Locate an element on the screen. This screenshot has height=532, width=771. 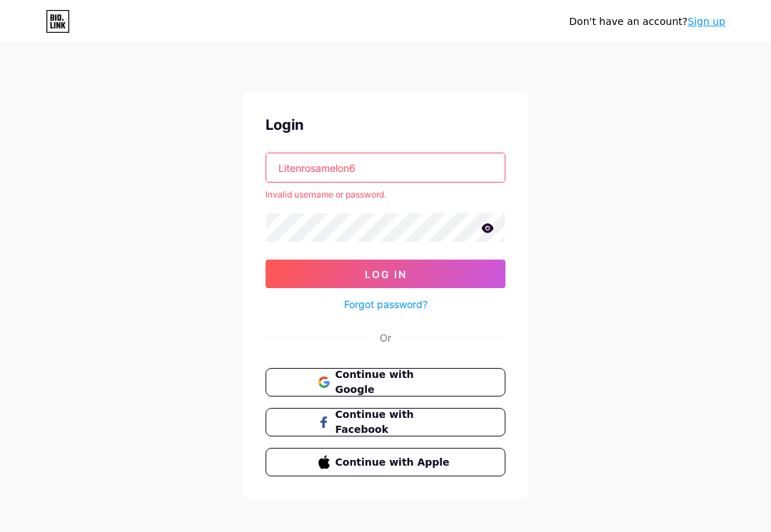
a: Sign up is located at coordinates (706, 21).